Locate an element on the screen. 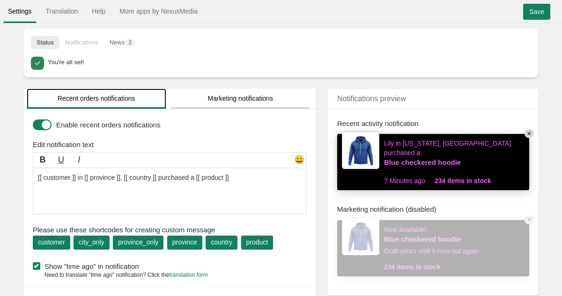 This screenshot has width=562, height=296. span: 3 is located at coordinates (130, 43).